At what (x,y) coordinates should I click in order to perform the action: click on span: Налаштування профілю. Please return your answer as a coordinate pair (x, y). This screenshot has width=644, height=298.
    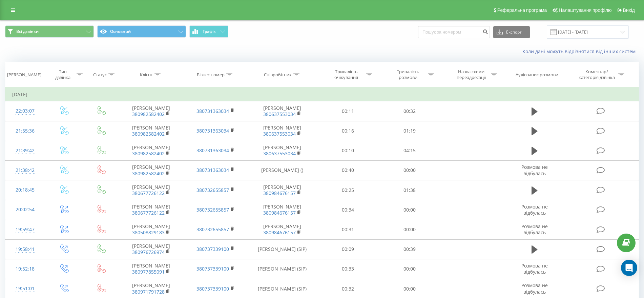
    Looking at the image, I should click on (585, 10).